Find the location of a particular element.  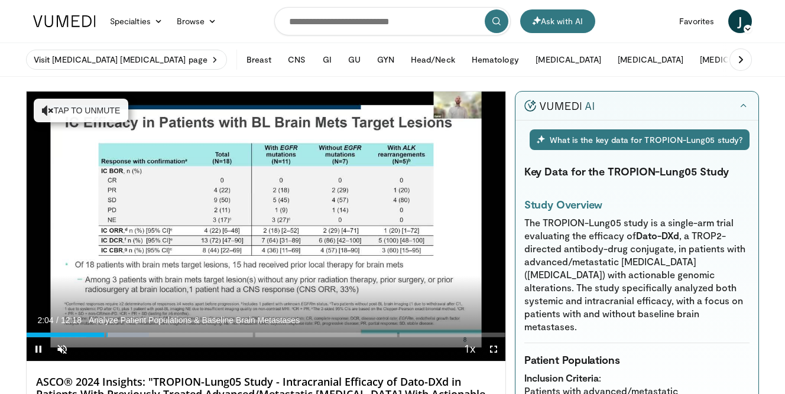

a: Favorites is located at coordinates (696, 21).